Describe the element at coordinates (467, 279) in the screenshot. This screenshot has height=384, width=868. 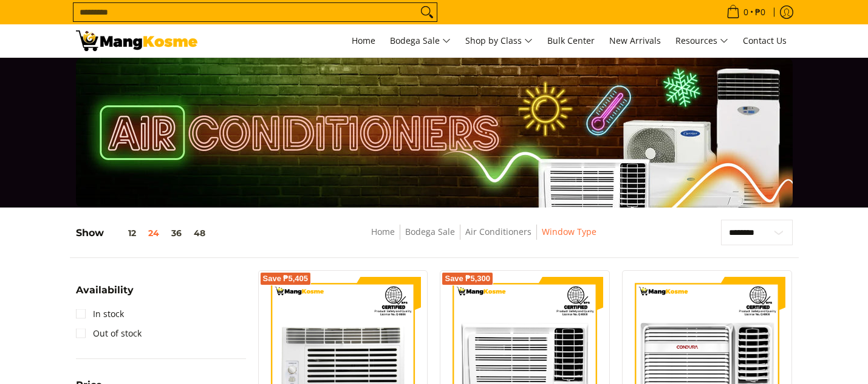
I see `span: Save ₱5,300` at that location.